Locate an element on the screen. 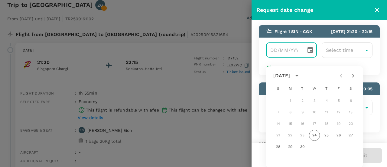 This screenshot has height=167, width=387. span: fee is located at coordinates (350, 68).